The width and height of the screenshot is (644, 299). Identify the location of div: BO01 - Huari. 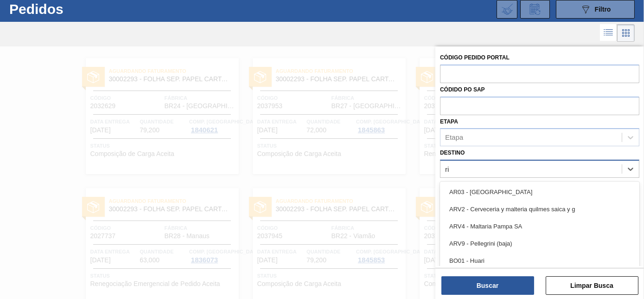
(540, 260).